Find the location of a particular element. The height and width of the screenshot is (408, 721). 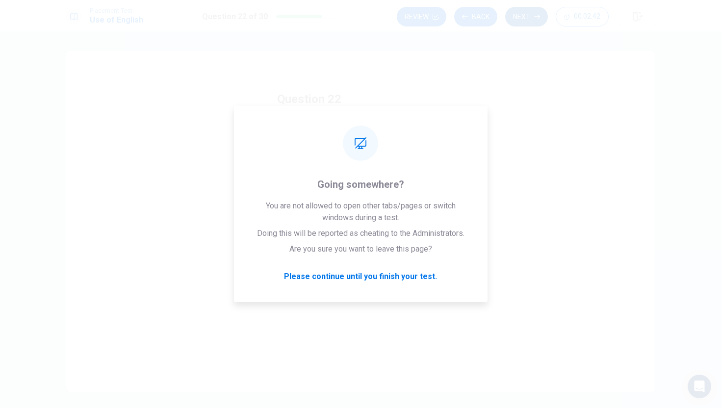

button: Dlives is located at coordinates (361, 256).